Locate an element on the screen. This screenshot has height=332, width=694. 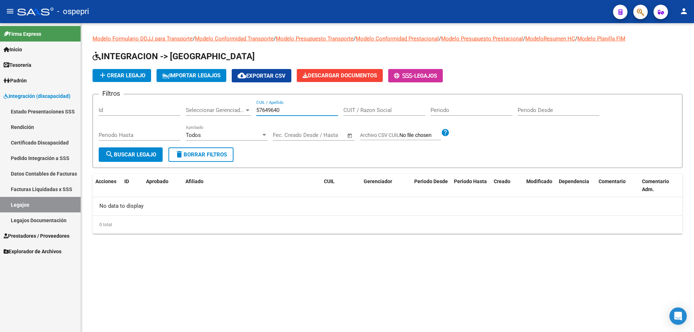
a: Modelo Presupuesto Prestacional is located at coordinates (482, 39).